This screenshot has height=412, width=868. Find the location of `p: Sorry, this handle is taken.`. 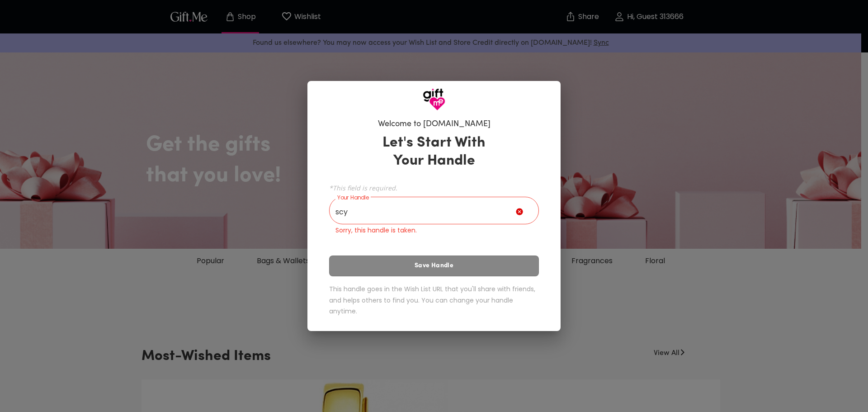

p: Sorry, this handle is taken. is located at coordinates (434, 230).